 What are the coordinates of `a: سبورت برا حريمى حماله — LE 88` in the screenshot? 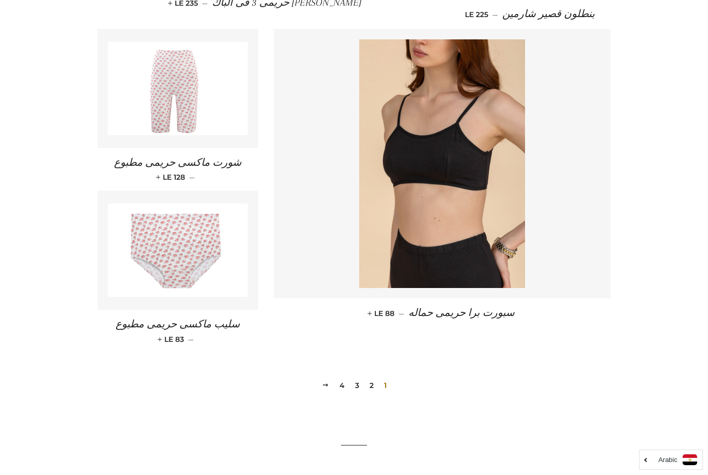 It's located at (442, 313).